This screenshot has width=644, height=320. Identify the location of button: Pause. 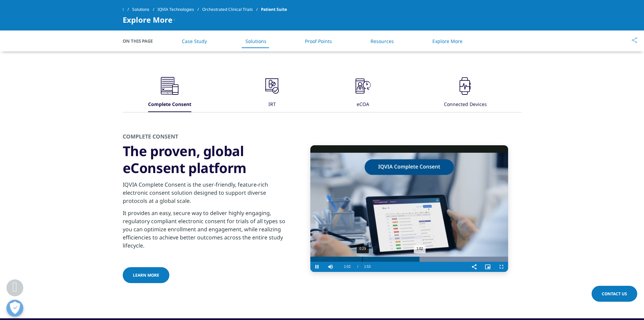
(317, 266).